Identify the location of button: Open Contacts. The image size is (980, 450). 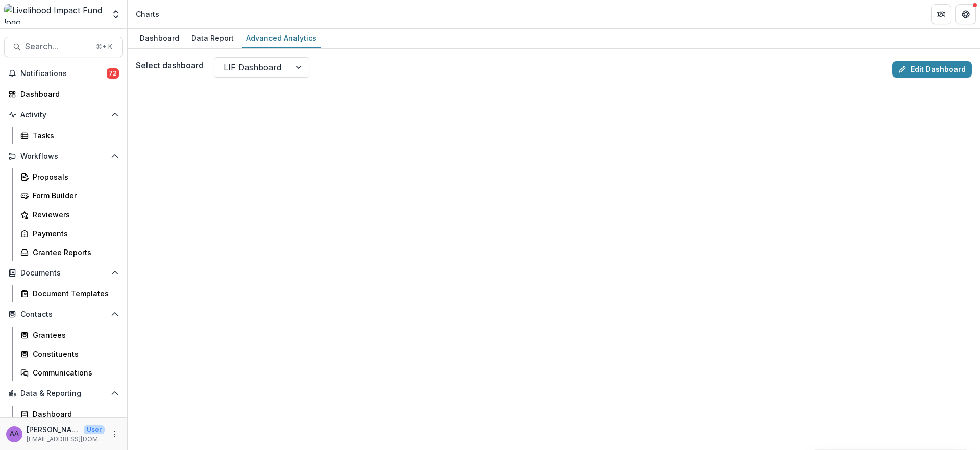
(63, 314).